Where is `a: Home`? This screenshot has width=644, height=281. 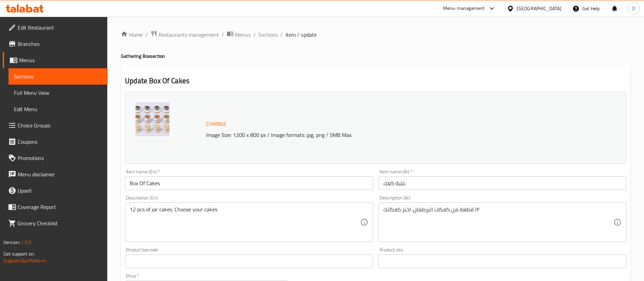
a: Home is located at coordinates (131, 34).